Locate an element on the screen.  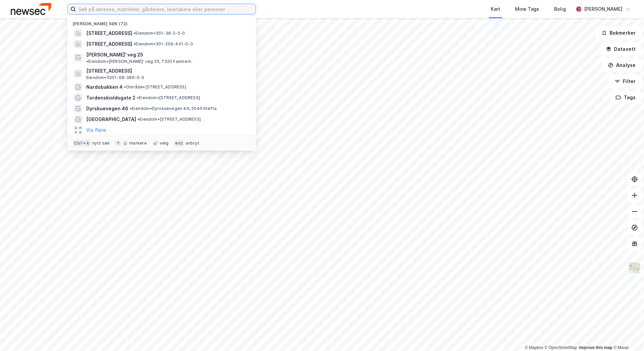
button: Filter is located at coordinates (626, 82).